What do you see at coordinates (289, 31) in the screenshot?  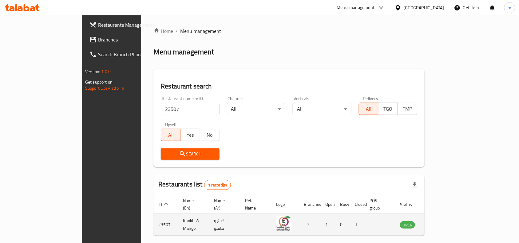 I see `nav: breadcrumb` at bounding box center [289, 31].